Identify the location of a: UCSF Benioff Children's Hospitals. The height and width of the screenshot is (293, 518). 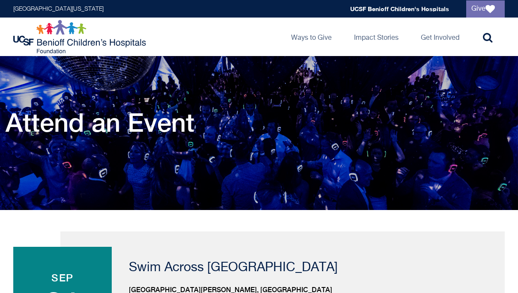
(399, 9).